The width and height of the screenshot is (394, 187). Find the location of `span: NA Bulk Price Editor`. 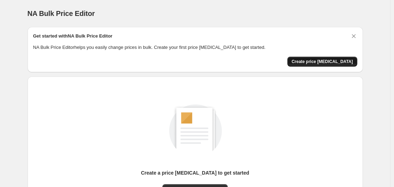

span: NA Bulk Price Editor is located at coordinates (61, 13).